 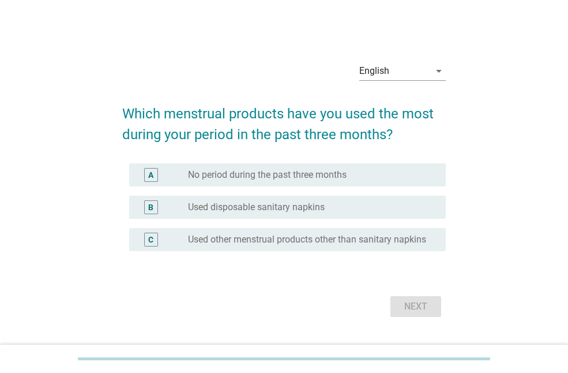 I want to click on label: Used disposable sanitary napkins, so click(x=256, y=207).